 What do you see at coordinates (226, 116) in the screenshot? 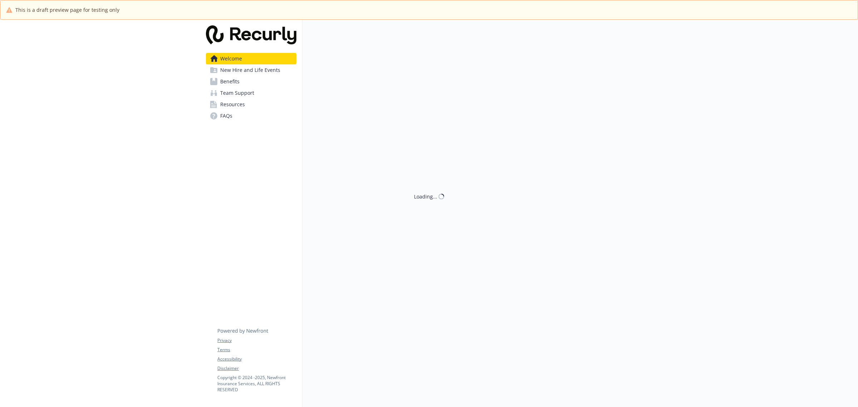
I see `span: FAQs` at bounding box center [226, 116].